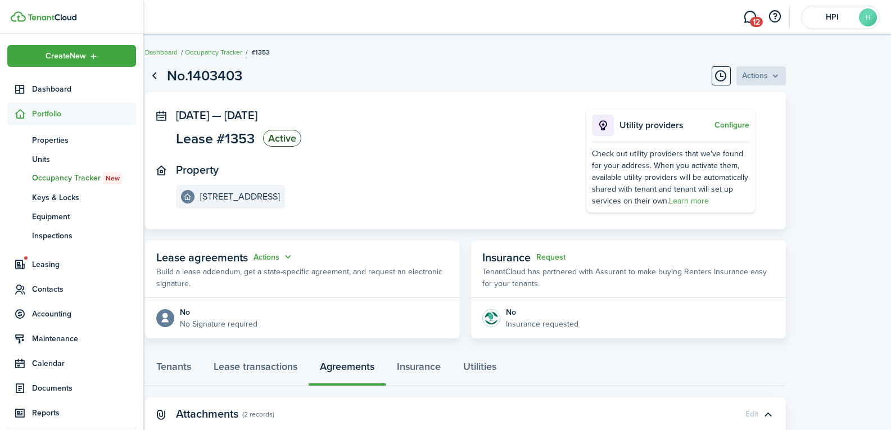 Image resolution: width=891 pixels, height=430 pixels. Describe the element at coordinates (219, 324) in the screenshot. I see `p: No Signature required` at that location.